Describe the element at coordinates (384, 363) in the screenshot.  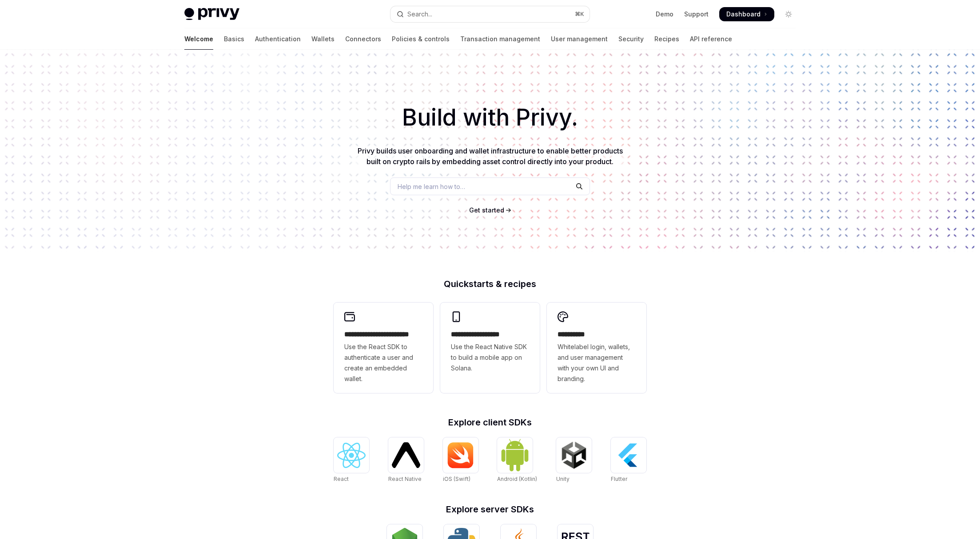
I see `span: Use the React SDK to authenticate a user and create an embedded wallet.` at that location.